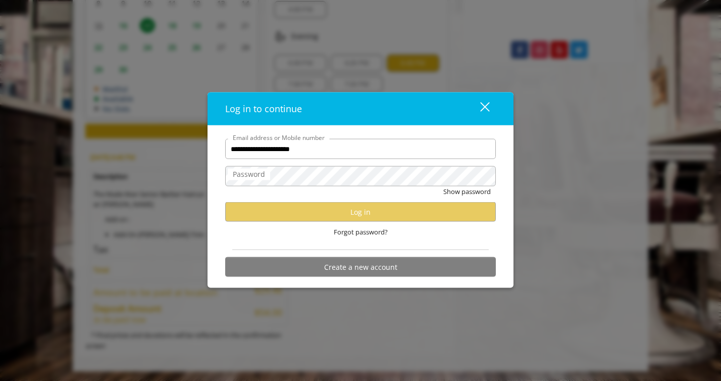 The width and height of the screenshot is (721, 381). I want to click on span: Log in to continue, so click(264, 109).